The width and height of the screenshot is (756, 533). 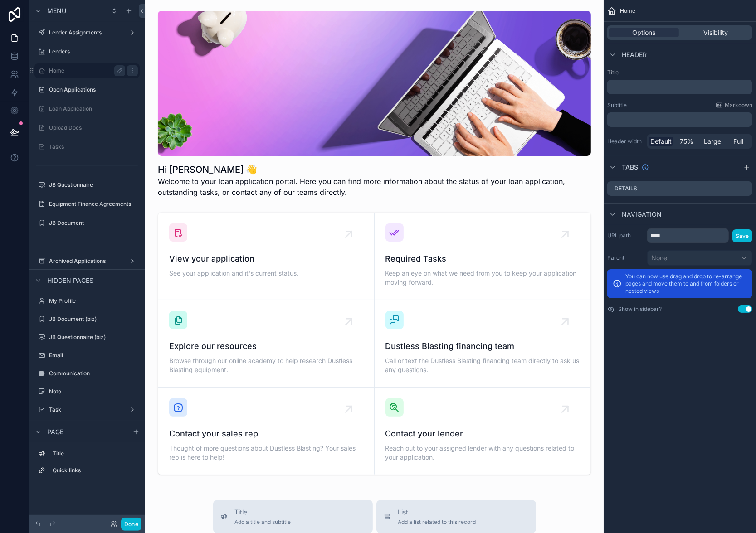 What do you see at coordinates (93, 52) in the screenshot?
I see `label: Lenders` at bounding box center [93, 52].